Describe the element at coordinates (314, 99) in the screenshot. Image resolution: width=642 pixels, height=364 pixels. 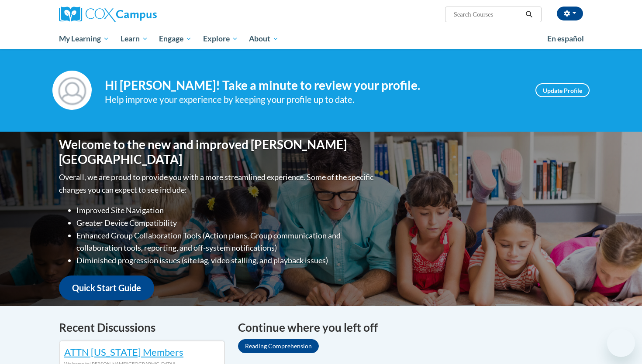
I see `div: Help improve your experience by keeping your profile up to date.` at that location.